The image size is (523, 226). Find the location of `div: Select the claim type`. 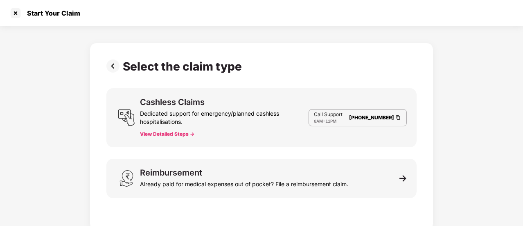

div: Select the claim type is located at coordinates (184, 66).